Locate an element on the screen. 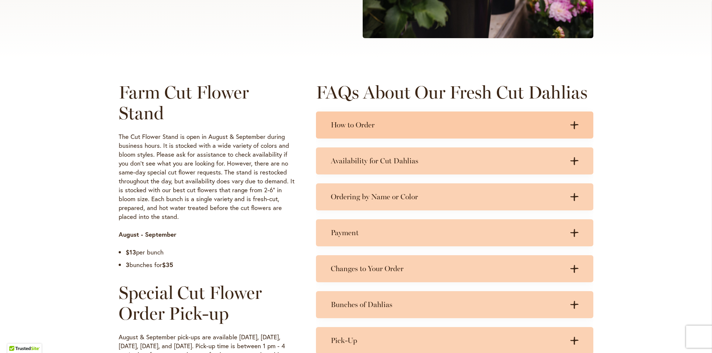 The width and height of the screenshot is (712, 353). h3: Availability for Cut Dahlias is located at coordinates (447, 161).